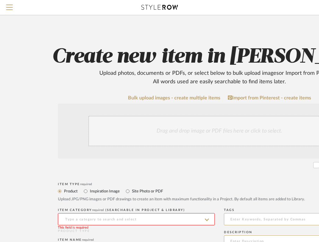 This screenshot has width=319, height=242. I want to click on a: Import from Pinterest - create items, so click(269, 98).